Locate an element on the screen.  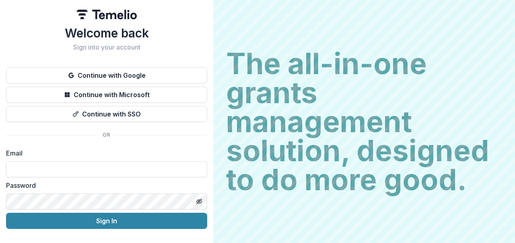
h1: Welcome back is located at coordinates (107, 33).